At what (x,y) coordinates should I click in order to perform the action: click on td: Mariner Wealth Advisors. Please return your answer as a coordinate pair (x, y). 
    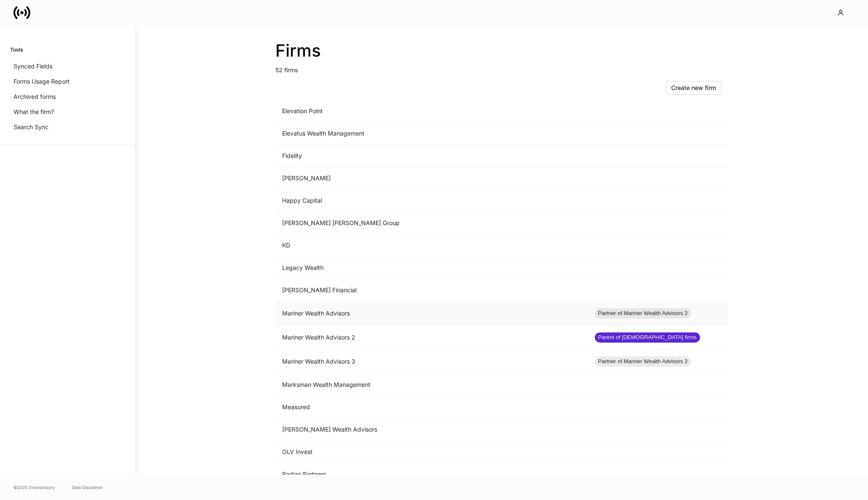
    Looking at the image, I should click on (432, 313).